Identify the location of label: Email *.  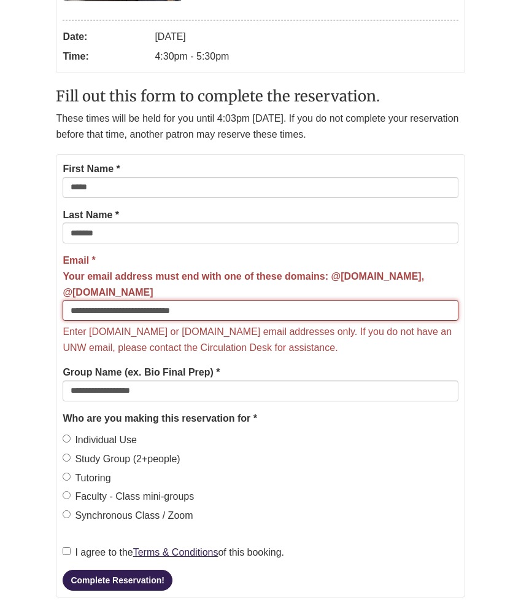
(260, 276).